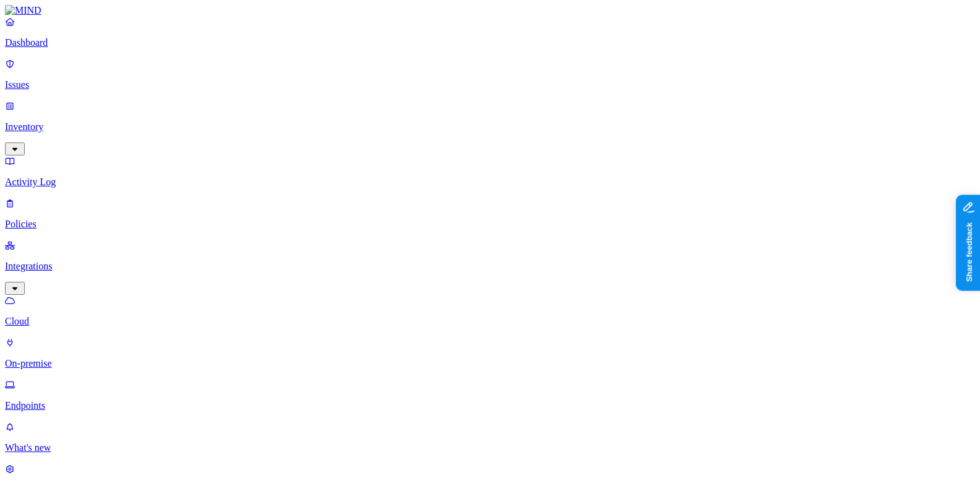 This screenshot has width=980, height=485. I want to click on a: Endpoints, so click(490, 395).